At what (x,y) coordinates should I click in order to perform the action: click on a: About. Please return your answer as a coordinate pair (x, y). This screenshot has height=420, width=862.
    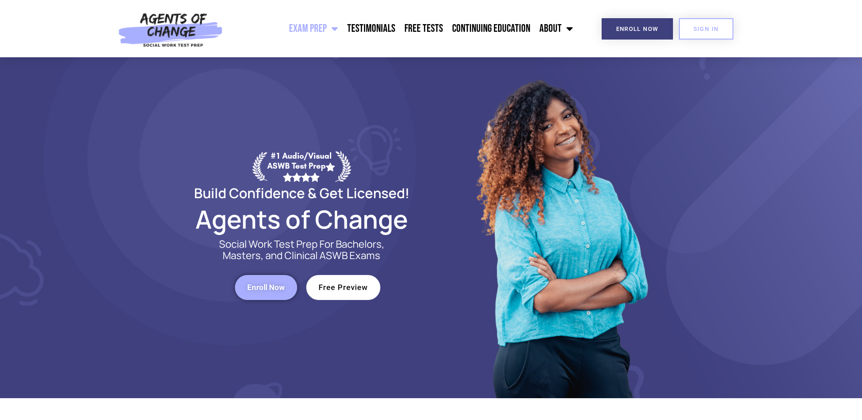
    Looking at the image, I should click on (556, 29).